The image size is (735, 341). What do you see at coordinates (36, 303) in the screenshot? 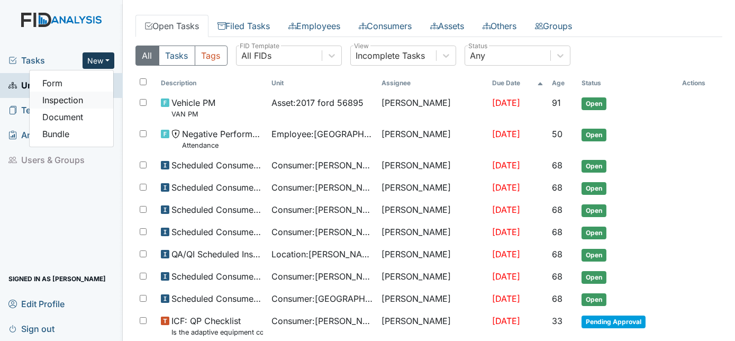
I see `span: Edit Profile` at bounding box center [36, 303].